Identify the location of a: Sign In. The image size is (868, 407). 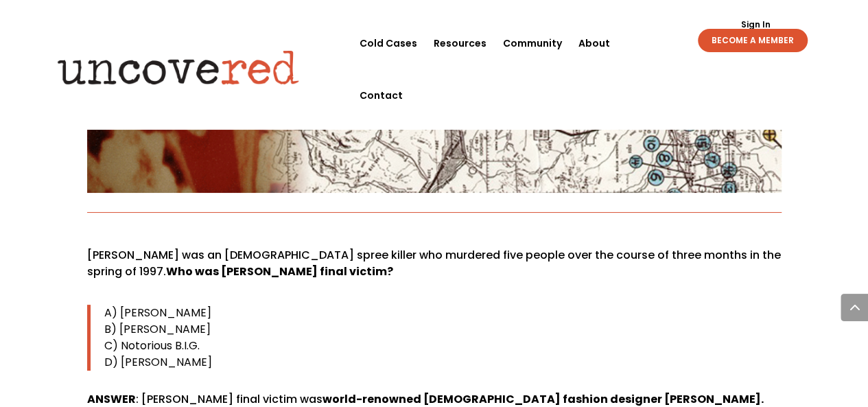
(755, 25).